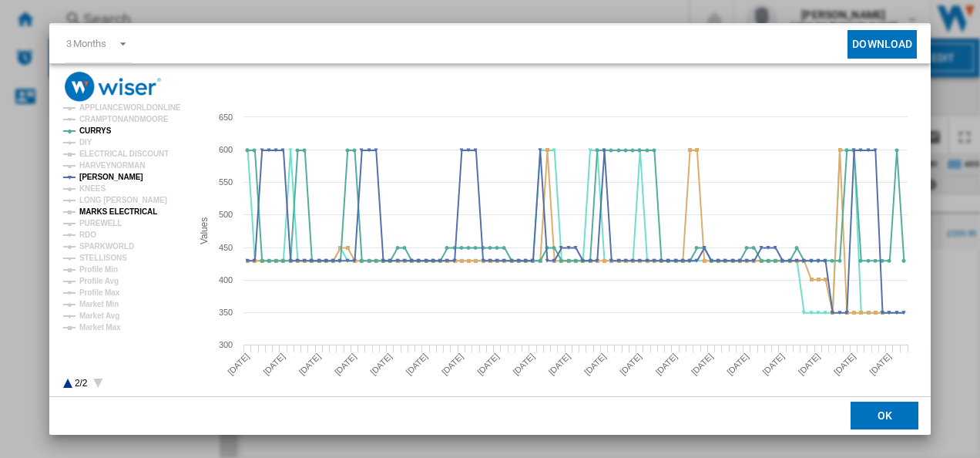  What do you see at coordinates (99, 292) in the screenshot?
I see `tspan: Profile Max` at bounding box center [99, 292].